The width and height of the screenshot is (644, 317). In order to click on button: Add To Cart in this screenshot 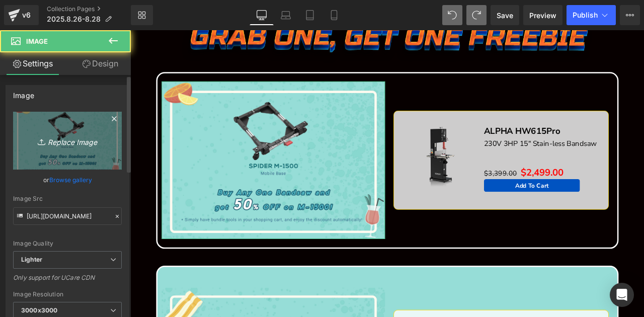, I will do `click(476, 184)`.